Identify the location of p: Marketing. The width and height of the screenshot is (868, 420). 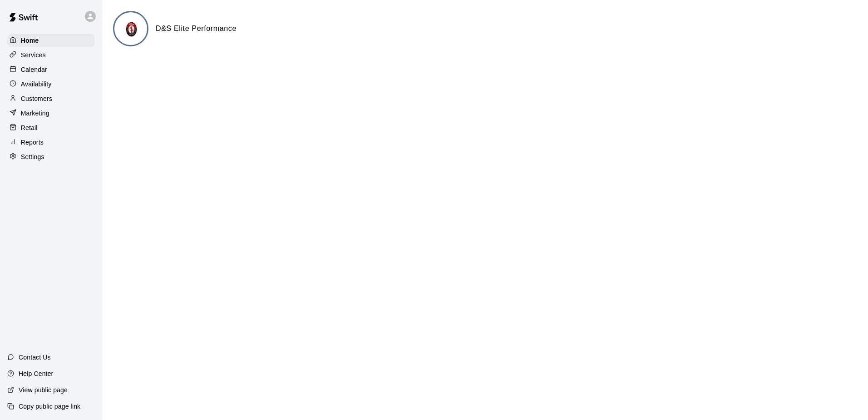
(35, 113).